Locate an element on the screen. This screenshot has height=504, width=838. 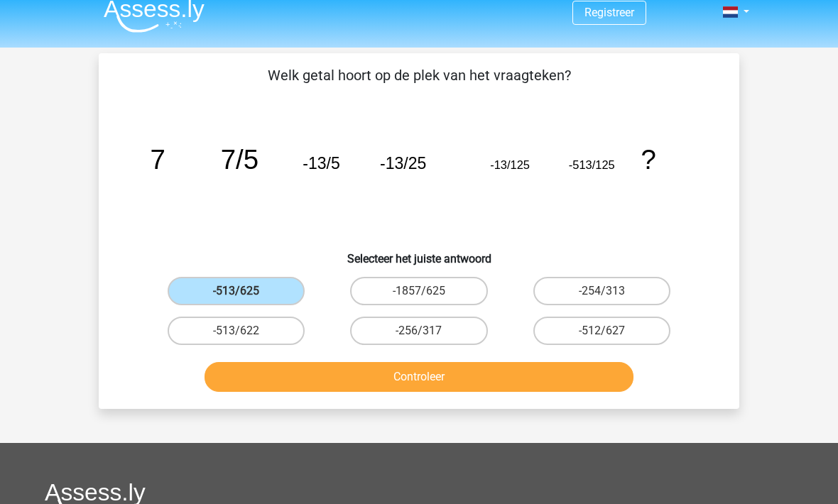
tspan: -13/25 is located at coordinates (403, 163).